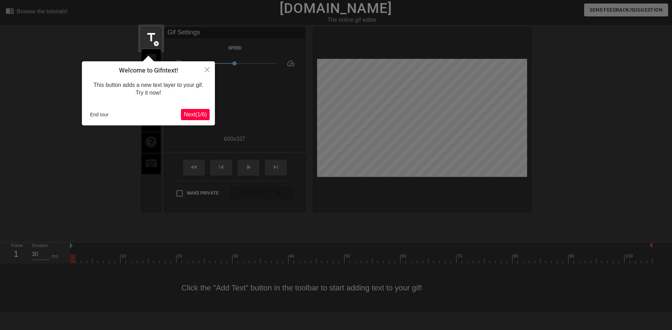  Describe the element at coordinates (207, 69) in the screenshot. I see `button: Close` at that location.